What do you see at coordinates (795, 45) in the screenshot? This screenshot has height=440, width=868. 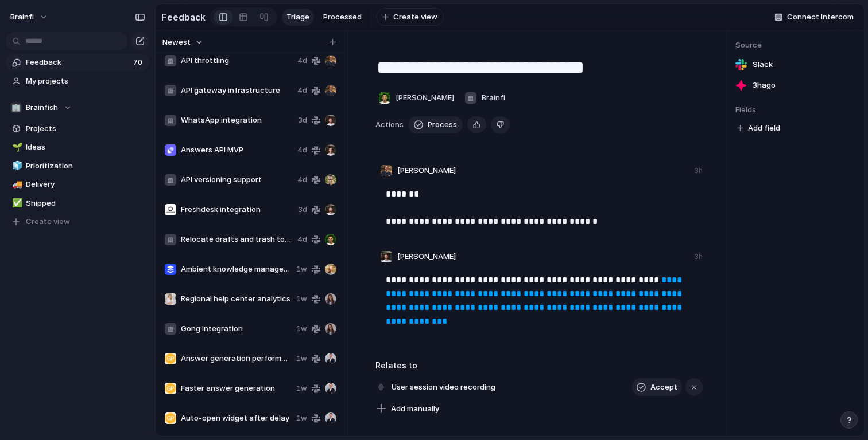 I see `span: Source` at bounding box center [795, 45].